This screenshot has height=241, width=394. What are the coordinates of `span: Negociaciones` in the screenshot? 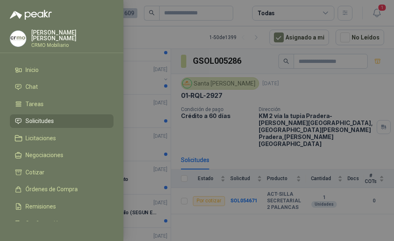 It's located at (44, 155).